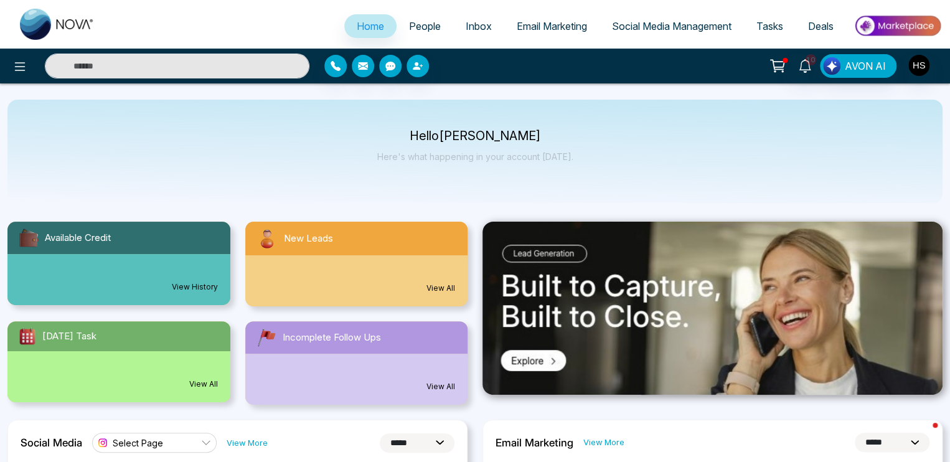 This screenshot has width=950, height=462. I want to click on span: New Leads, so click(308, 238).